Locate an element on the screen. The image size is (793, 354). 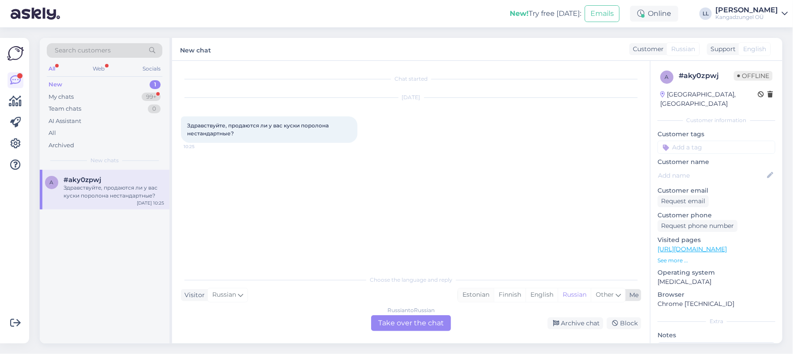
div: Russian to Russian is located at coordinates (411, 311).